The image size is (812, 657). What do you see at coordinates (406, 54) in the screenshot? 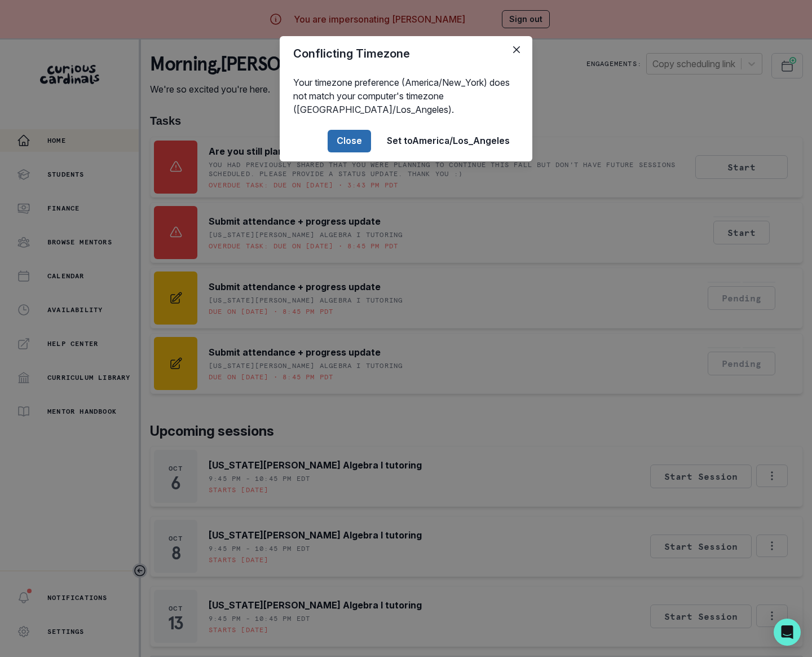
I see `header: Conflicting Timezone` at bounding box center [406, 54].